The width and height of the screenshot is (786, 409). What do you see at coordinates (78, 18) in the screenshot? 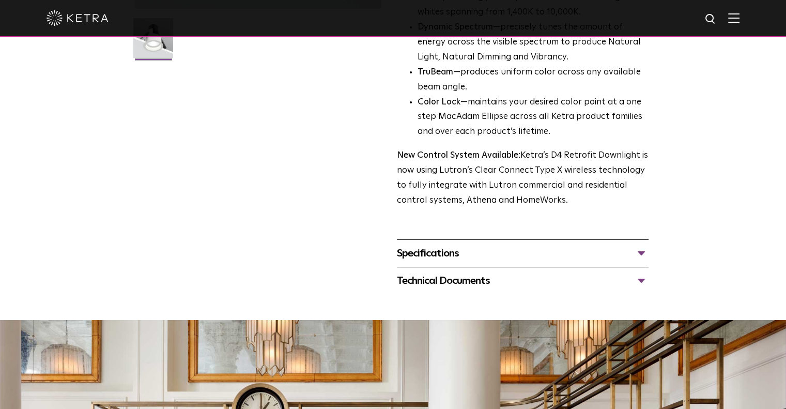
I see `img: ketra-logo-2019-white` at bounding box center [78, 18].